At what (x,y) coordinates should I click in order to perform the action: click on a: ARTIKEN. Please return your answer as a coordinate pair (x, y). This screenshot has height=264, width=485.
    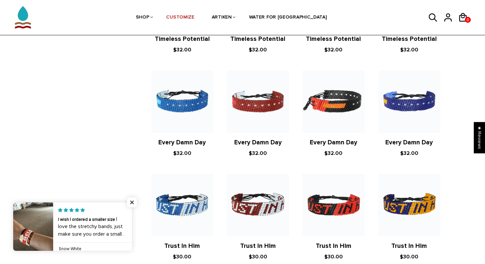
    Looking at the image, I should click on (222, 18).